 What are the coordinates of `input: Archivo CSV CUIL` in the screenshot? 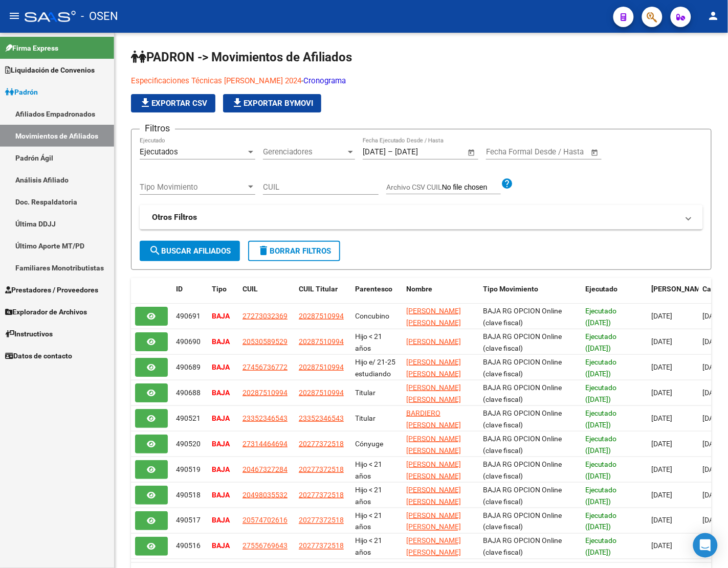 It's located at (471, 188).